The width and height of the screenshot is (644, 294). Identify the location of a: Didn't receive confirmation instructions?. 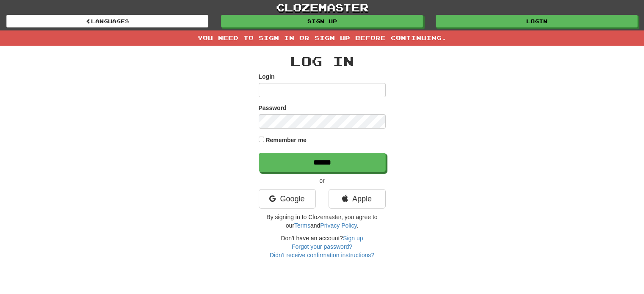
(322, 255).